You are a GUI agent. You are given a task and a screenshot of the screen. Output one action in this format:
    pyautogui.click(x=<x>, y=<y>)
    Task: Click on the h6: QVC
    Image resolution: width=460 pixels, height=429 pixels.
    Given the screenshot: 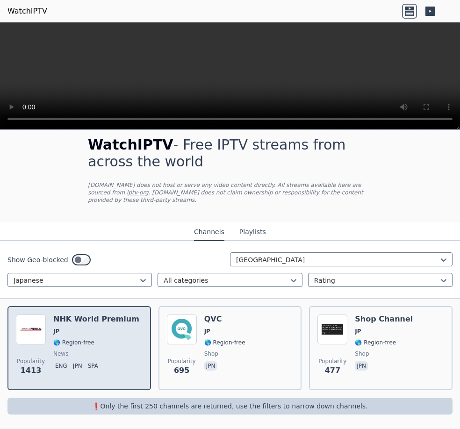 What is the action you would take?
    pyautogui.click(x=225, y=319)
    